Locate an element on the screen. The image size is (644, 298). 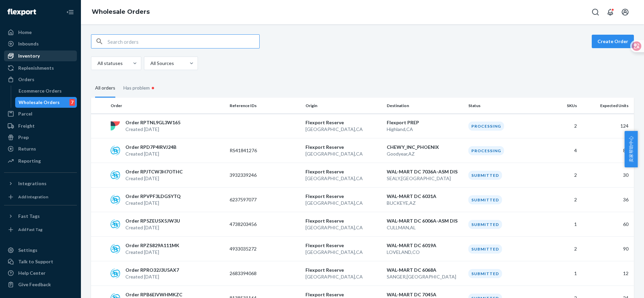
p: WAL-MART DC 7045A is located at coordinates (425, 295).